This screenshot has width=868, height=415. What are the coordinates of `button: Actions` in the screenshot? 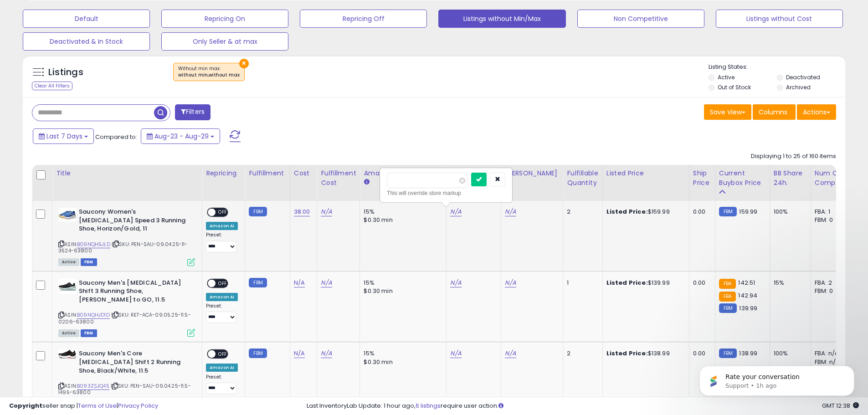 It's located at (816, 112).